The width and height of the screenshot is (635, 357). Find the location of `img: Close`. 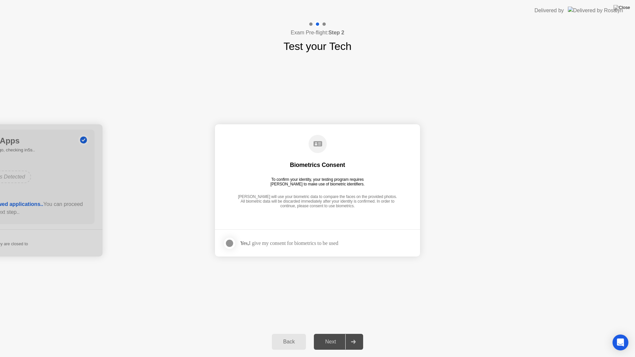

img: Close is located at coordinates (621, 8).